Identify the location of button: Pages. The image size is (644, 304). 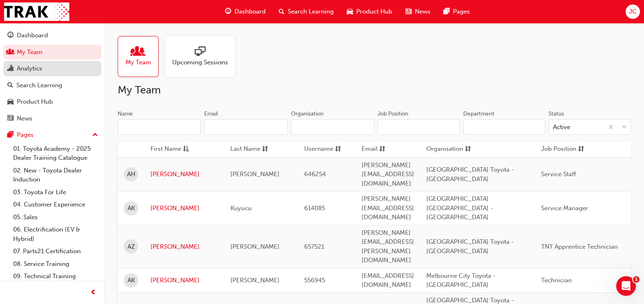
(52, 135).